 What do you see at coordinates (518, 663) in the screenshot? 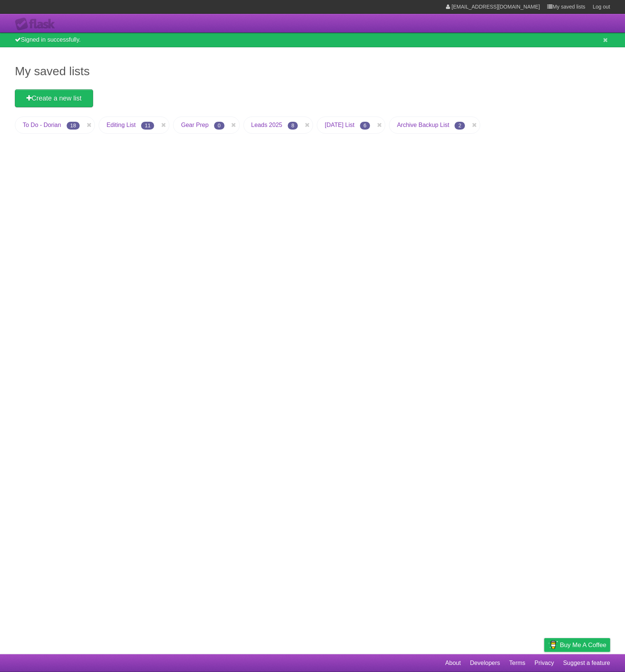
I see `a: Terms` at bounding box center [518, 663].